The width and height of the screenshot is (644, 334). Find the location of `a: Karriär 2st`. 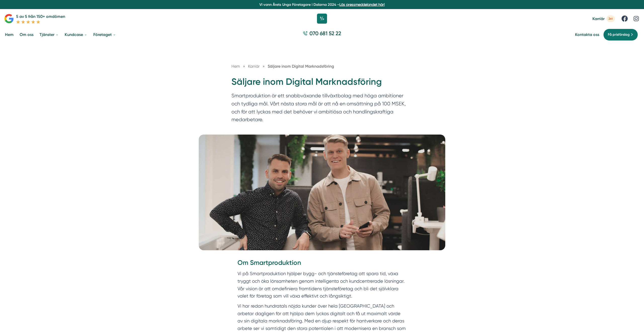

a: Karriär 2st is located at coordinates (603, 19).